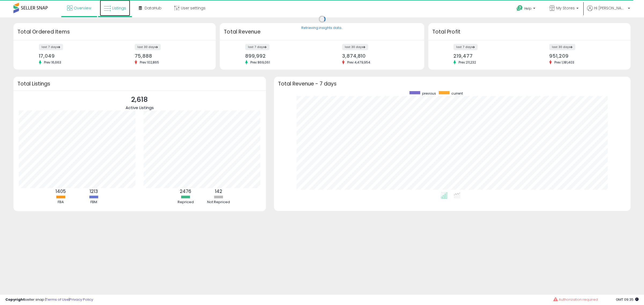 This screenshot has height=305, width=644. What do you see at coordinates (564, 62) in the screenshot?
I see `span: Prev: 1,181,403` at bounding box center [564, 62].